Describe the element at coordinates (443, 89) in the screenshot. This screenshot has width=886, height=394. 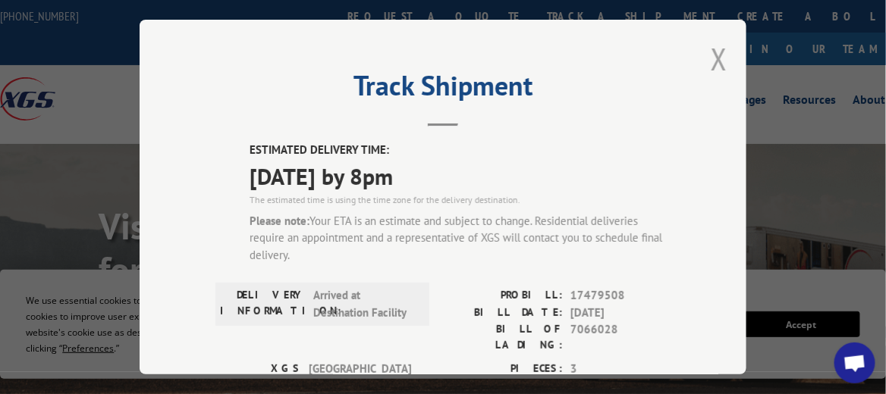
I see `h2: Track Shipment` at that location.